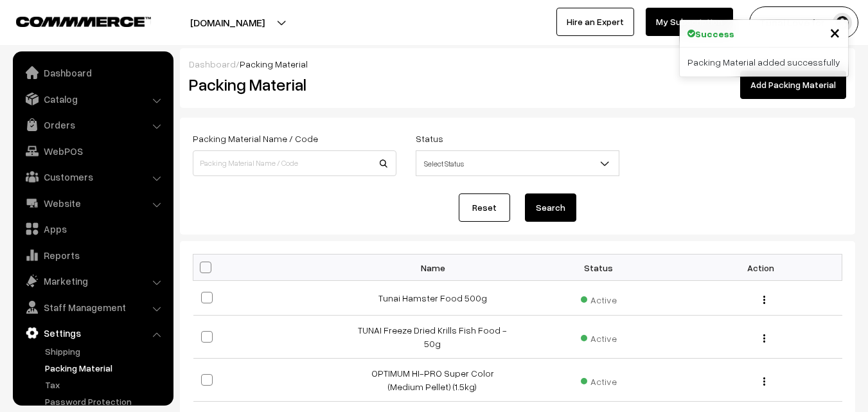 The width and height of the screenshot is (868, 412). Describe the element at coordinates (93, 333) in the screenshot. I see `a: Settings` at that location.